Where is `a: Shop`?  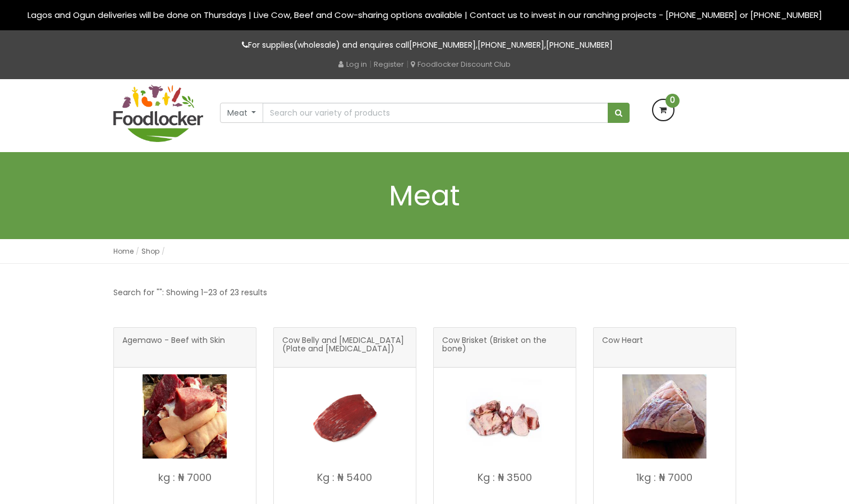
a: Shop is located at coordinates (151, 251).